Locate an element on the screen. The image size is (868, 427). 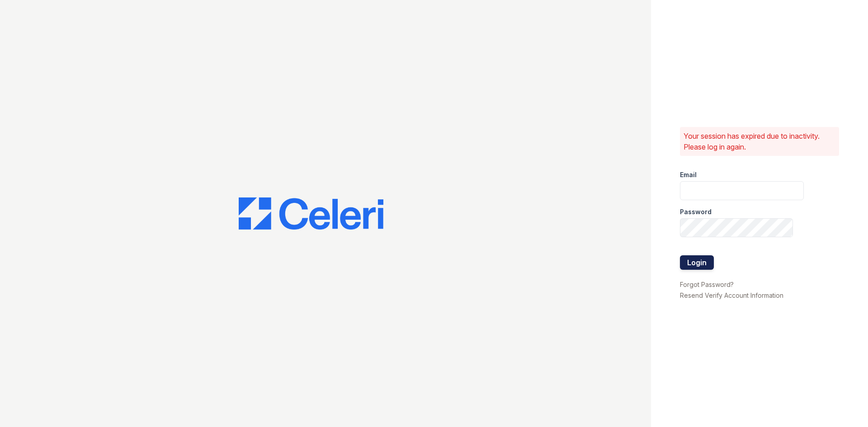
p: Your session has expired due to inactivity. Please log in again. is located at coordinates (759, 142).